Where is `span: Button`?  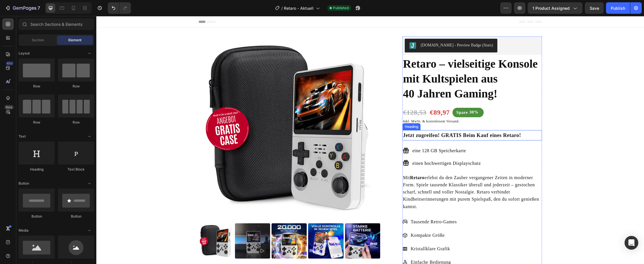 span: Button is located at coordinates (24, 183).